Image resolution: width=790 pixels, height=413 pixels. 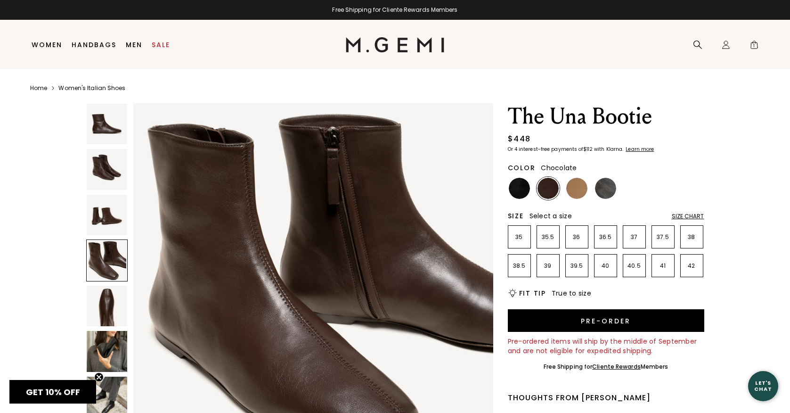 I want to click on klarna-placement-style-body: Or 4 interest-free payments of, so click(x=545, y=149).